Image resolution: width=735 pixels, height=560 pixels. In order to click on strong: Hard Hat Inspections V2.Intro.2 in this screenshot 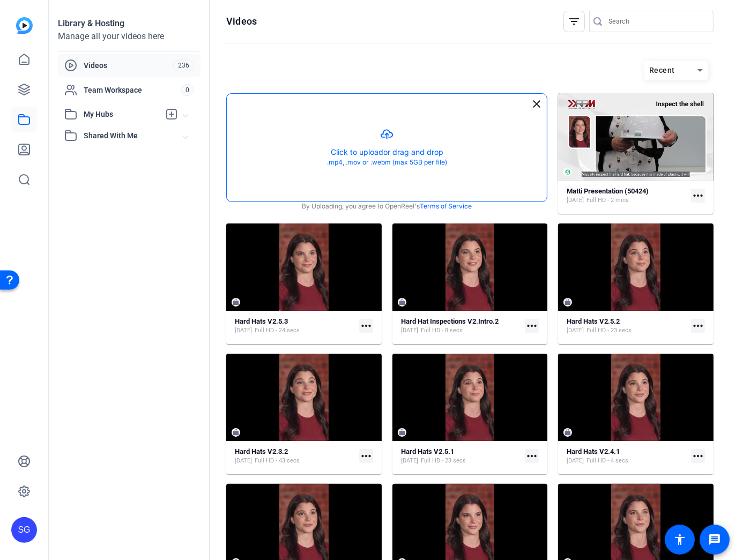, I will do `click(450, 321)`.